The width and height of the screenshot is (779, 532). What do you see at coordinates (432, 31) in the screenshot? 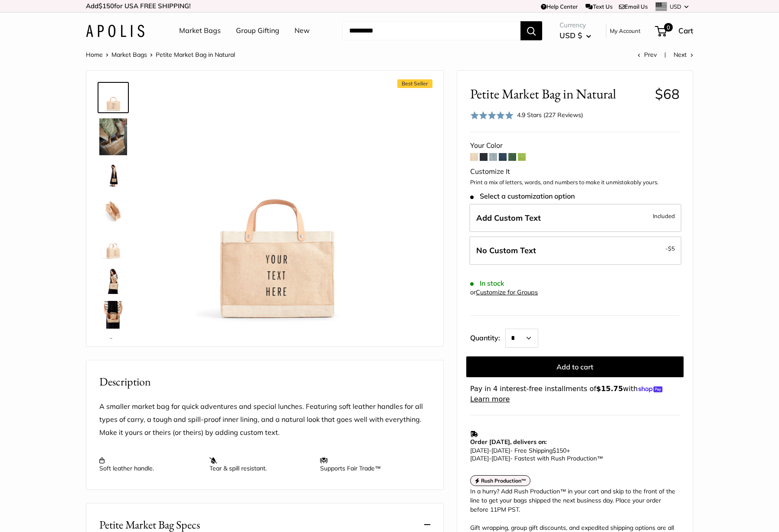
I see `input: Search...` at bounding box center [432, 31].